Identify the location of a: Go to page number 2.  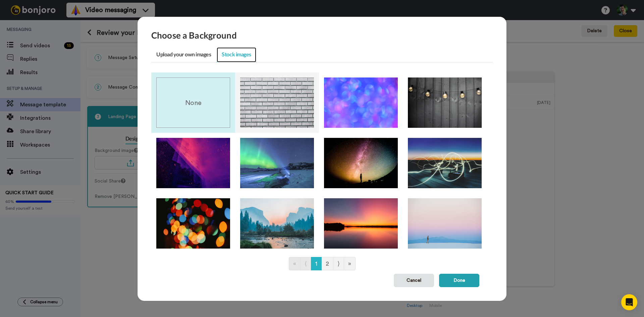
(327, 263).